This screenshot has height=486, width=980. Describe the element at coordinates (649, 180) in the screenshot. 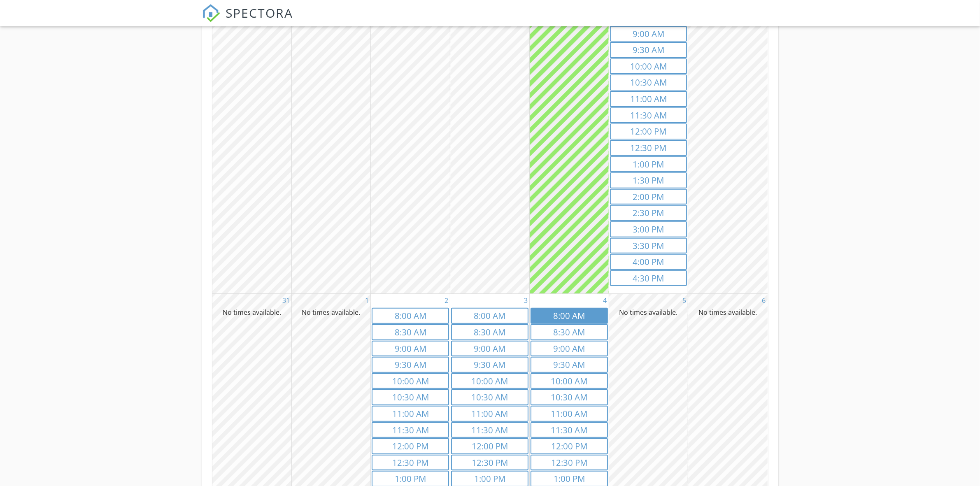

I see `div: 1:30 PM` at that location.